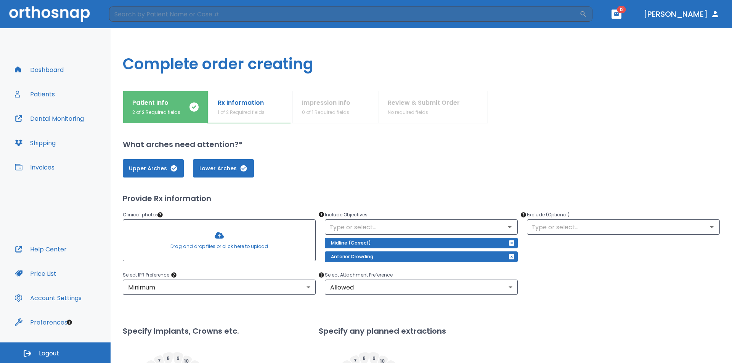 The image size is (732, 363). Describe the element at coordinates (421, 59) in the screenshot. I see `h1: Complete order creating` at that location.